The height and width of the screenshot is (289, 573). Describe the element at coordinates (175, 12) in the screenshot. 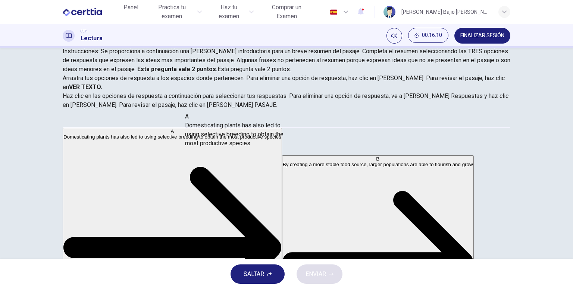

I see `button: Practica tu examen` at that location.